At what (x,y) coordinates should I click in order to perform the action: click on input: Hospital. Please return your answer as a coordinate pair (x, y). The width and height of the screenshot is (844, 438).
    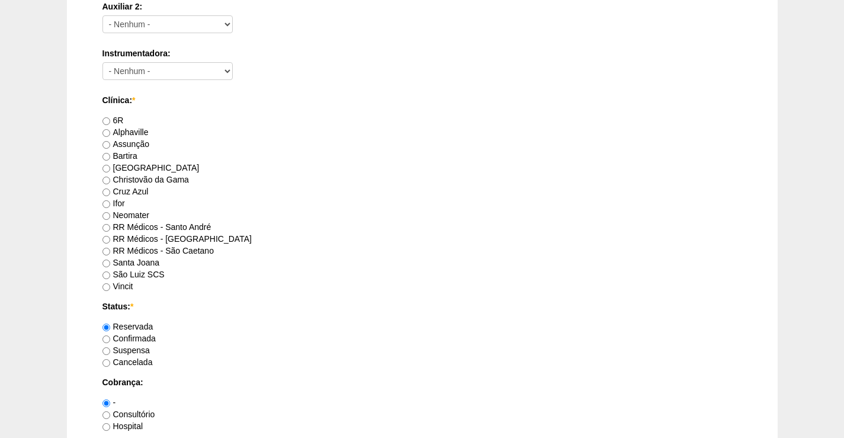
    Looking at the image, I should click on (106, 426).